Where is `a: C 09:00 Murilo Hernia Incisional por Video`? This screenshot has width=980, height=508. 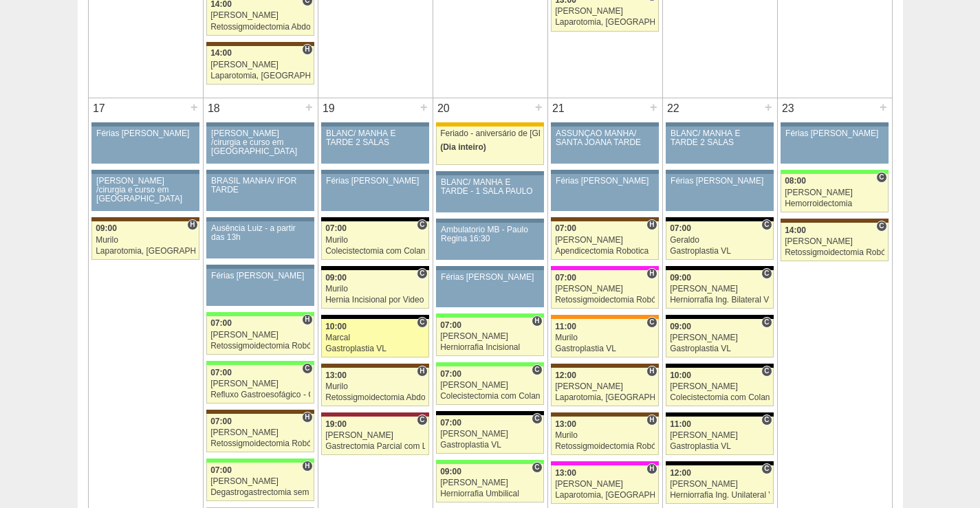
a: C 09:00 Murilo Hernia Incisional por Video is located at coordinates (374, 289).